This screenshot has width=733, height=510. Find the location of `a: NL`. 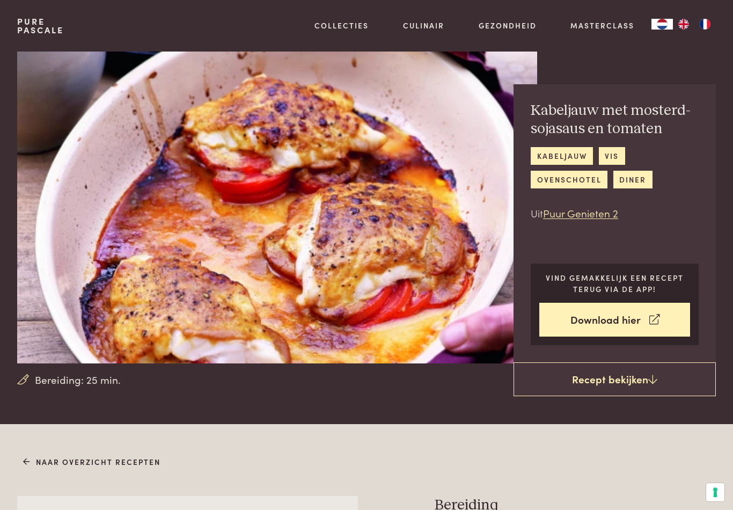

a: NL is located at coordinates (662, 24).